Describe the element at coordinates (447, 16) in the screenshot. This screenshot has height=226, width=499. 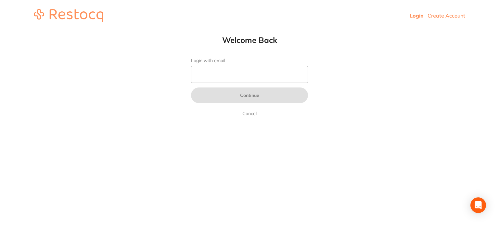
I see `a: Create Account` at that location.